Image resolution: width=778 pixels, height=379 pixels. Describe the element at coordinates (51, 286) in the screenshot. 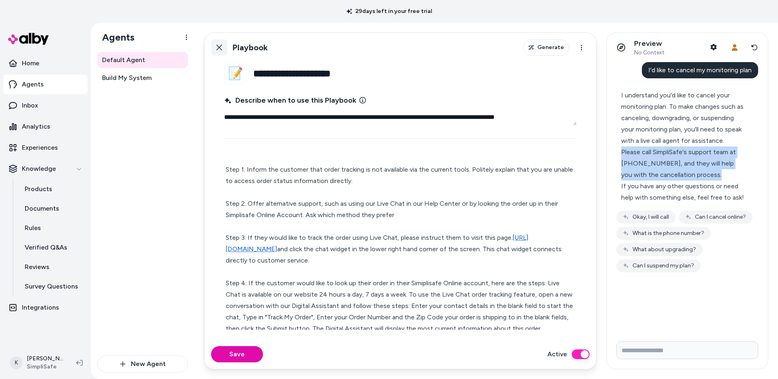

I see `p: Survey Questions` at that location.